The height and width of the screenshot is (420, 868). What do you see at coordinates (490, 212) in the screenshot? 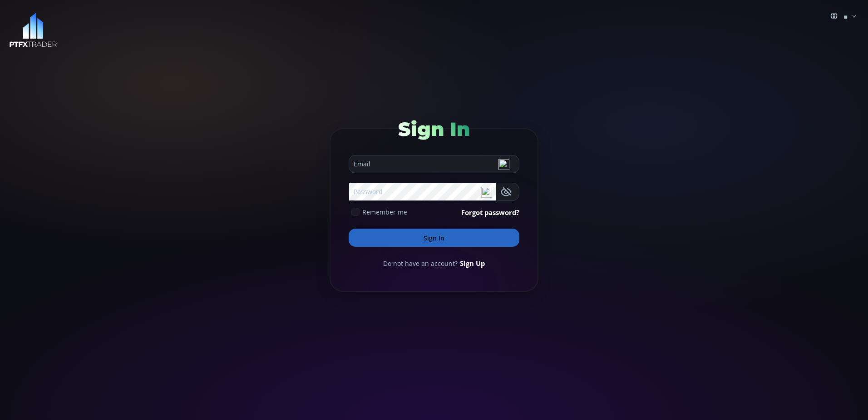
I see `a: Forgot password?` at bounding box center [490, 212].